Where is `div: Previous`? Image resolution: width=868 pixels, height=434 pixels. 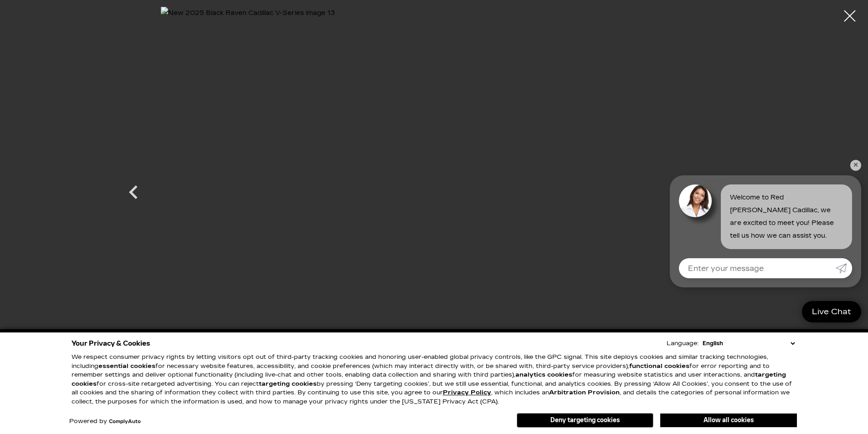 div: Previous is located at coordinates (134, 194).